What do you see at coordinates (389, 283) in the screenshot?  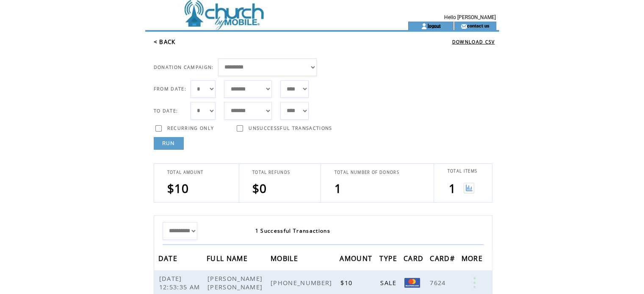 I see `span: SALE` at bounding box center [389, 283].